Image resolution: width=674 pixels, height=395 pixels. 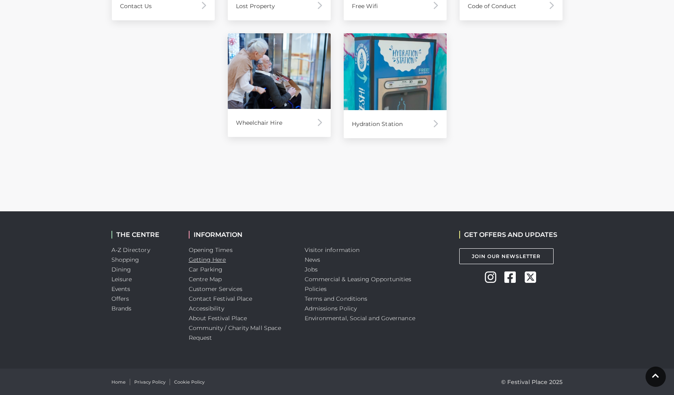 I want to click on h2: GET OFFERS AND UPDATES, so click(x=508, y=235).